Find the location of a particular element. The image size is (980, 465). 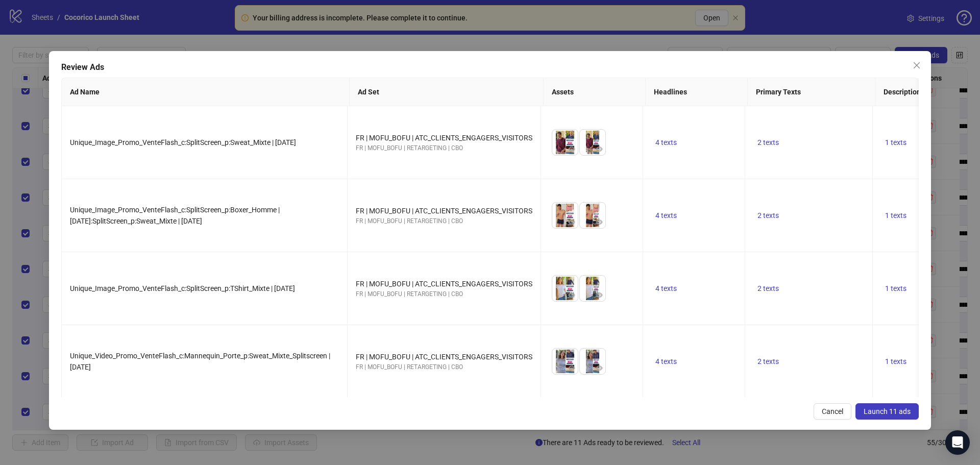

button: Launch 11 ads is located at coordinates (887, 411).